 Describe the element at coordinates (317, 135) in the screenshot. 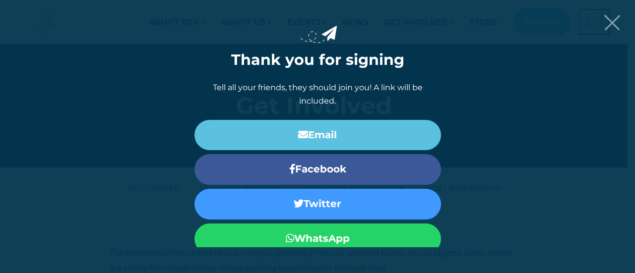

I see `a: Email` at that location.